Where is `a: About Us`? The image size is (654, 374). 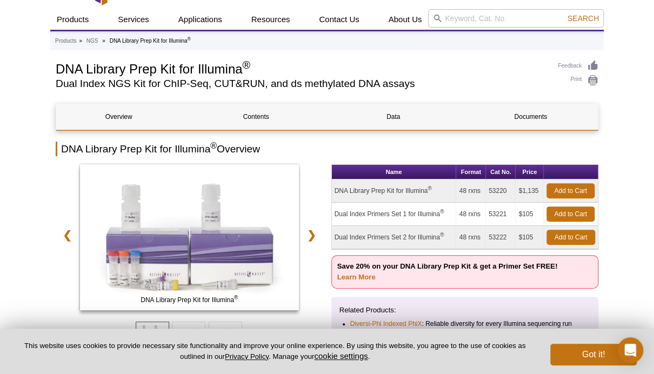
a: About Us is located at coordinates (405, 19).